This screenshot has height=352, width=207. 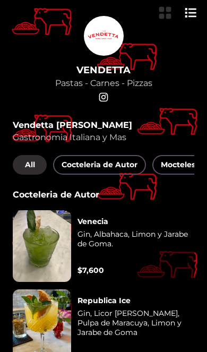 I want to click on button: All, so click(x=30, y=165).